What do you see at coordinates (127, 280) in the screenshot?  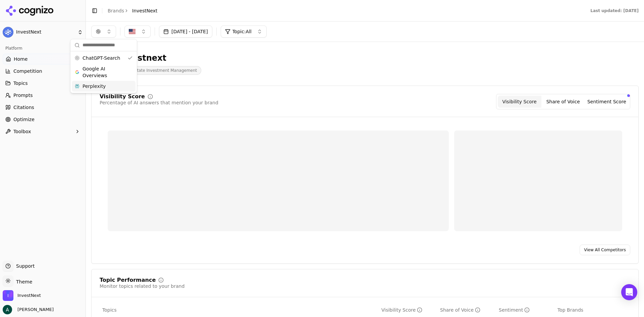 I see `div: Topic Performance` at bounding box center [127, 280].